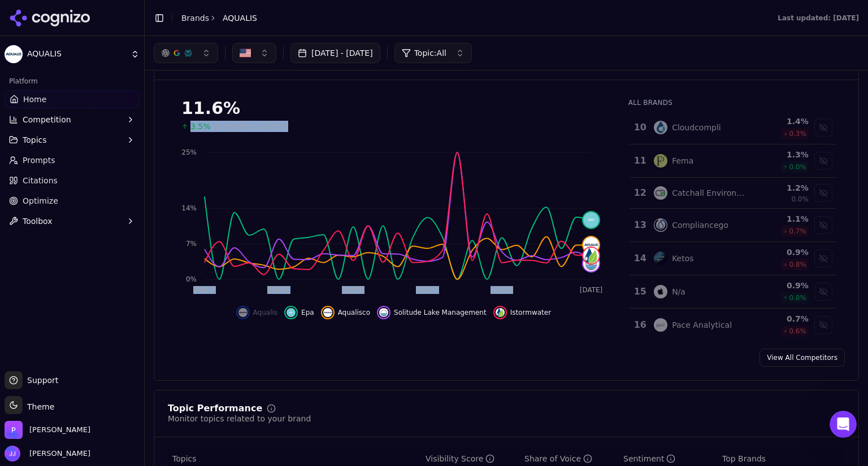 This screenshot has width=868, height=466. Describe the element at coordinates (460, 459) in the screenshot. I see `div: Visibility Score` at that location.